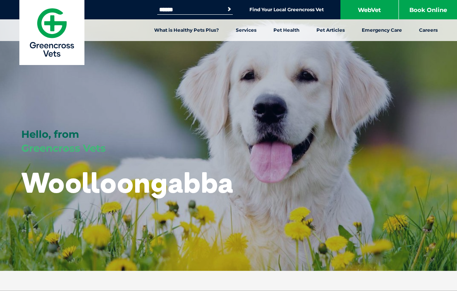 This screenshot has width=457, height=291. I want to click on button: Search, so click(229, 9).